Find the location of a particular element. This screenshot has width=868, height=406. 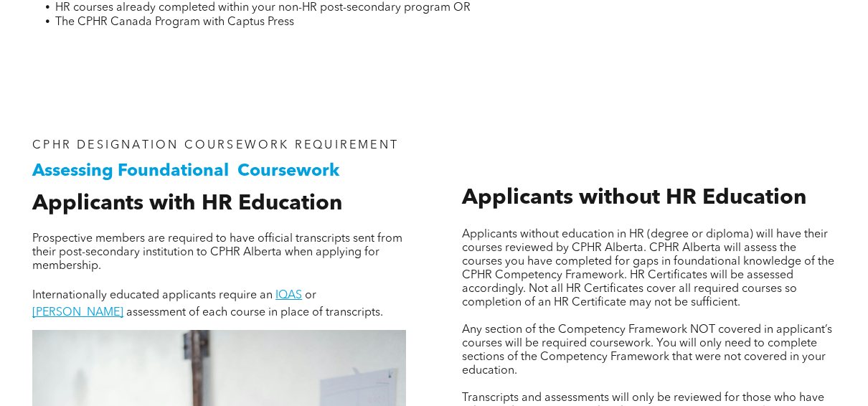

span: Assessing Foundational Coursework is located at coordinates (186, 172).